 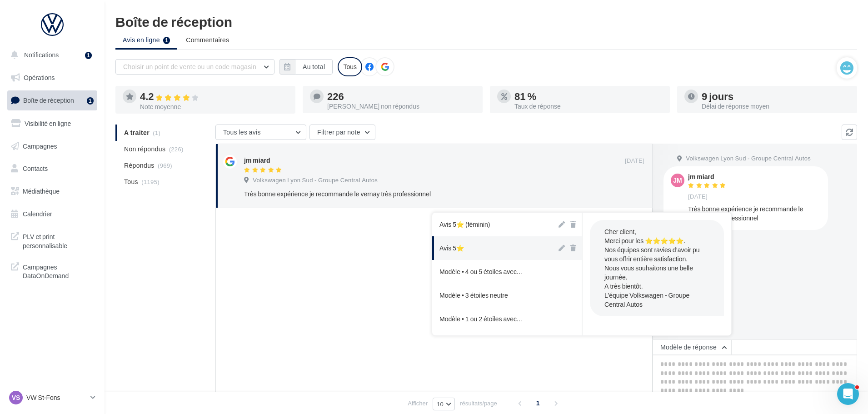 I want to click on span: Commentaires, so click(x=207, y=40).